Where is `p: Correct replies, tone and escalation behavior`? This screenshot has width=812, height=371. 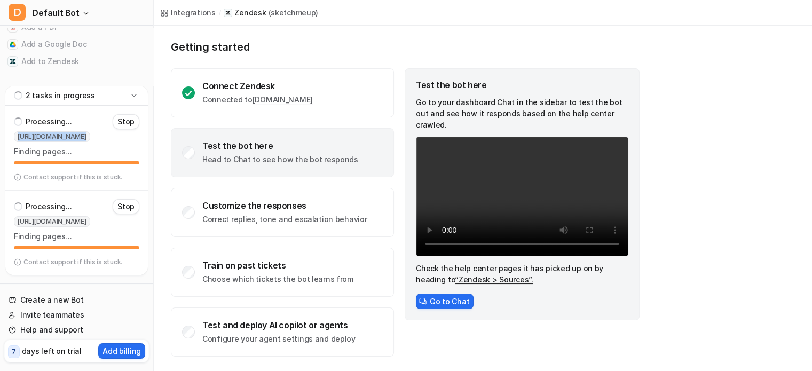 p: Correct replies, tone and escalation behavior is located at coordinates (284, 219).